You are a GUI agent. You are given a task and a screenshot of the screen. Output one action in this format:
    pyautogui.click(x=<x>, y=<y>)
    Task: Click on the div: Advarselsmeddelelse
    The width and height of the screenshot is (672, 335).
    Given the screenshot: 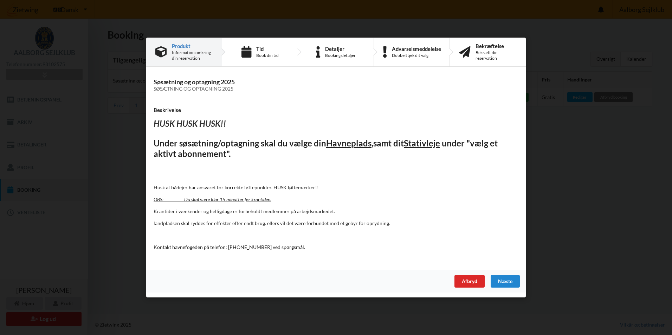 What is the action you would take?
    pyautogui.click(x=416, y=49)
    